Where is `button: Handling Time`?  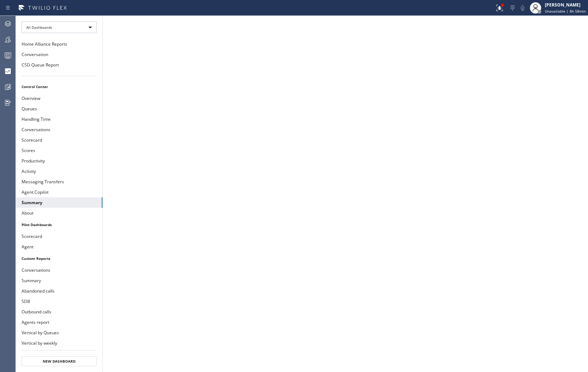 button: Handling Time is located at coordinates (59, 119).